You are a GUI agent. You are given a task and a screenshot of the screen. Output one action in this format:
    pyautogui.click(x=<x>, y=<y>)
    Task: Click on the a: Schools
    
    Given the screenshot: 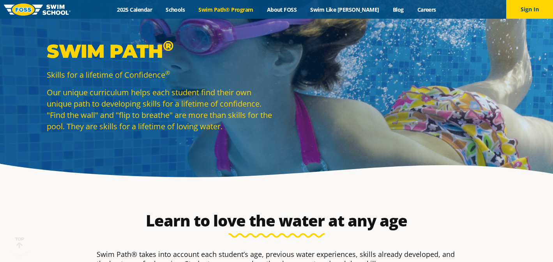 What is the action you would take?
    pyautogui.click(x=176, y=9)
    